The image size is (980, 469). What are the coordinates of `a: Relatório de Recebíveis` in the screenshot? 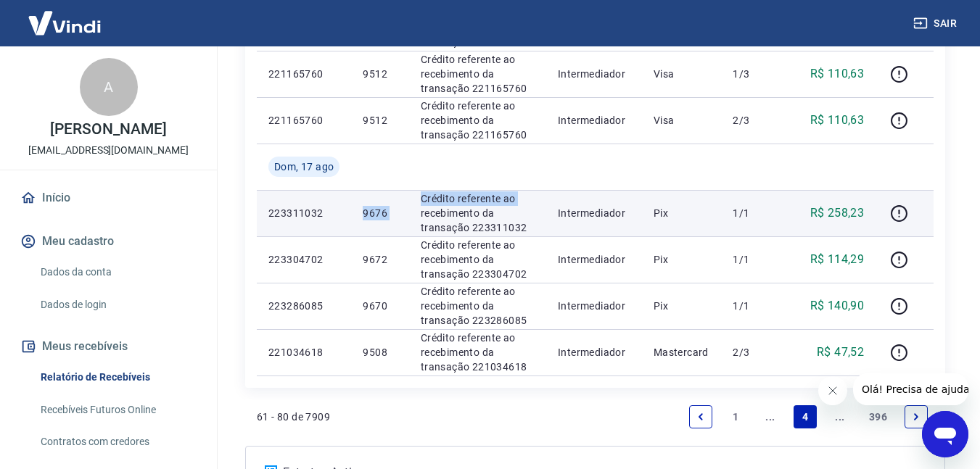 It's located at (116, 377).